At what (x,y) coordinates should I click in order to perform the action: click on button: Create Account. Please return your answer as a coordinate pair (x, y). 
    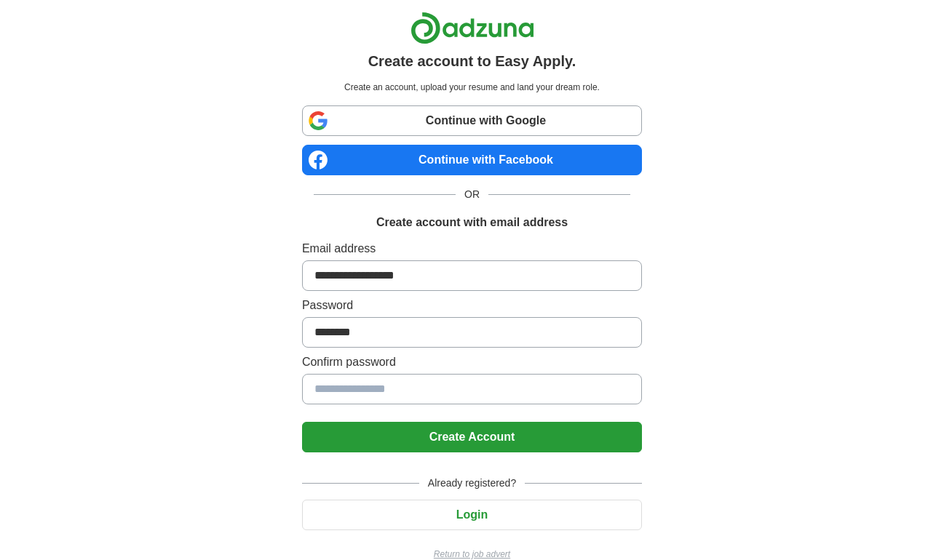
    Looking at the image, I should click on (472, 438).